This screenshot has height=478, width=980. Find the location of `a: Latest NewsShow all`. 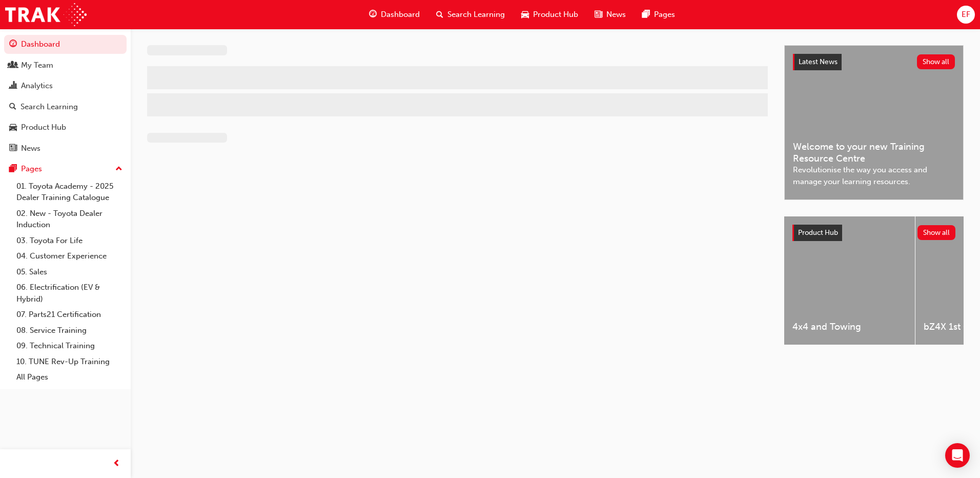

a: Latest NewsShow all is located at coordinates (874, 62).